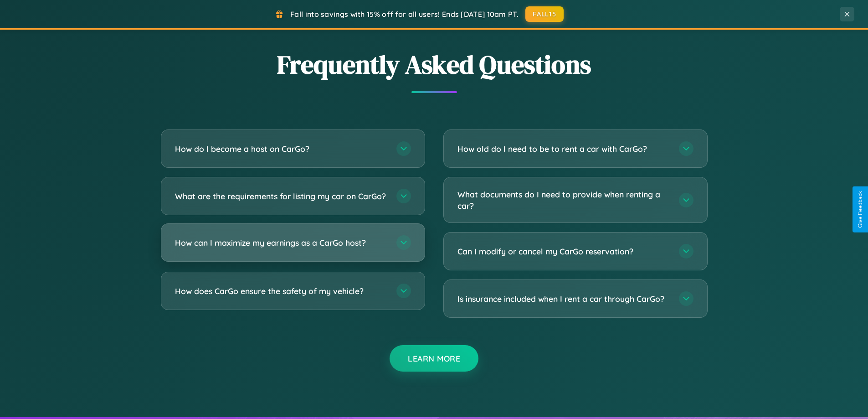 The image size is (868, 419). What do you see at coordinates (564, 299) in the screenshot?
I see `h3: Is insurance included when I rent a car through CarGo?` at bounding box center [564, 299].